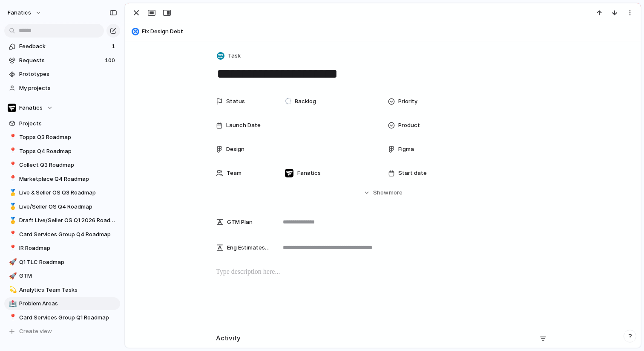  What do you see at coordinates (412, 173) in the screenshot?
I see `span: Start date` at bounding box center [412, 173].